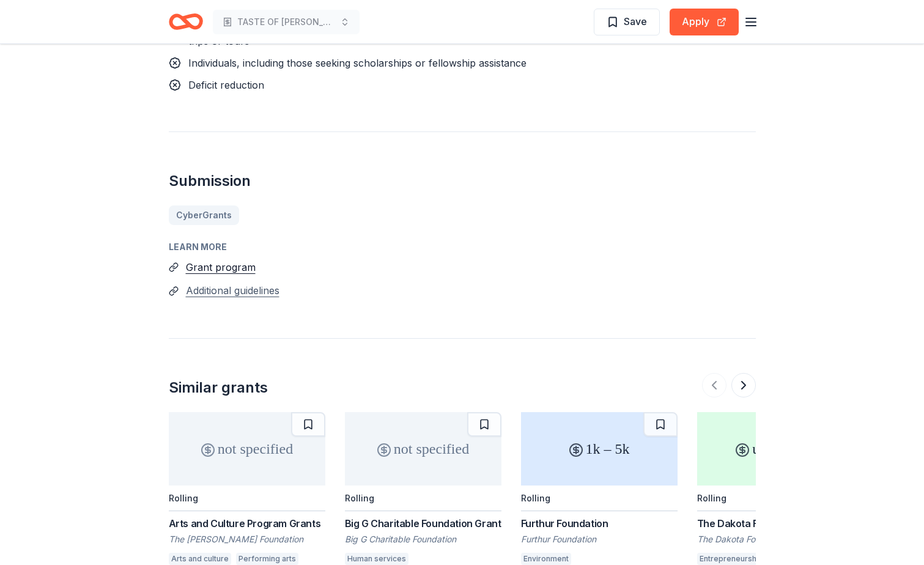 The image size is (924, 565). Describe the element at coordinates (226, 84) in the screenshot. I see `span: Deficit reduction` at that location.